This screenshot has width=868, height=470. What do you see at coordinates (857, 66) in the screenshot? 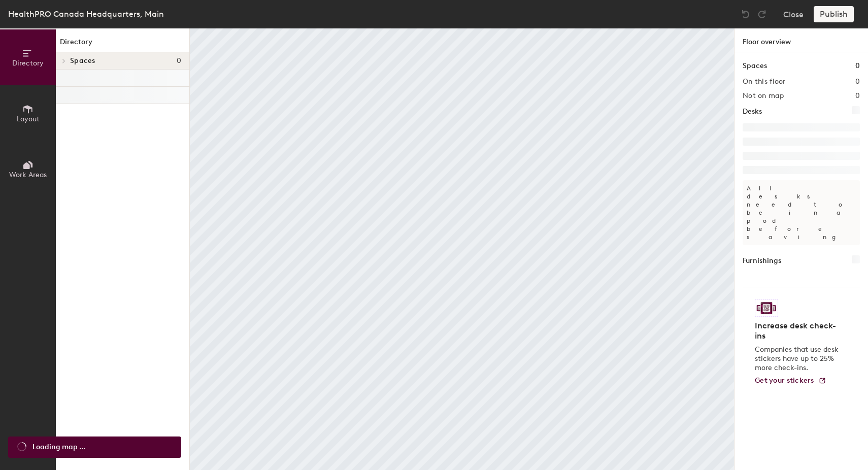
I see `h1: 0` at bounding box center [857, 66].